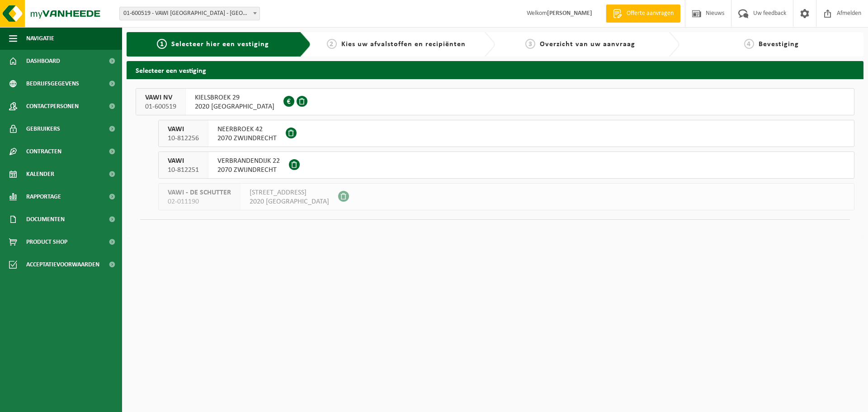  Describe the element at coordinates (200, 202) in the screenshot. I see `span: 02-011190` at that location.